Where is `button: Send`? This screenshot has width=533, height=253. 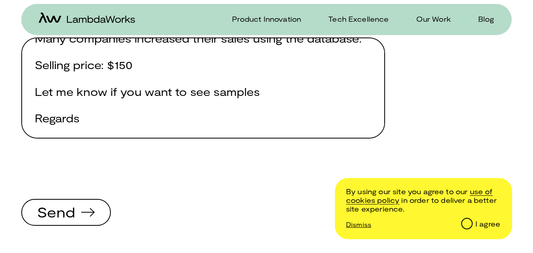
button: Send is located at coordinates (66, 212).